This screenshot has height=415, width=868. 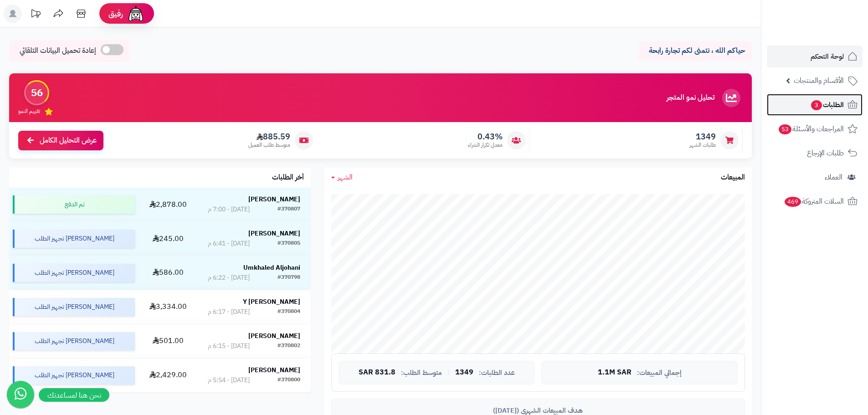 What do you see at coordinates (819, 81) in the screenshot?
I see `span: الأقسام والمنتجات` at bounding box center [819, 81].